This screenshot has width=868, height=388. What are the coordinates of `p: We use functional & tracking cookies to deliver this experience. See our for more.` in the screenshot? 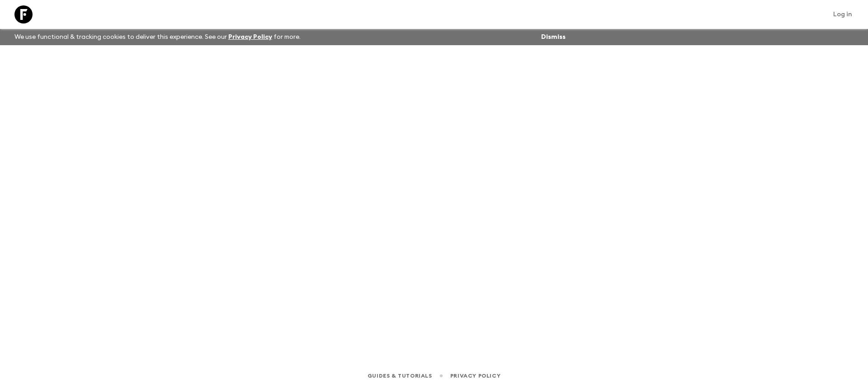 It's located at (157, 37).